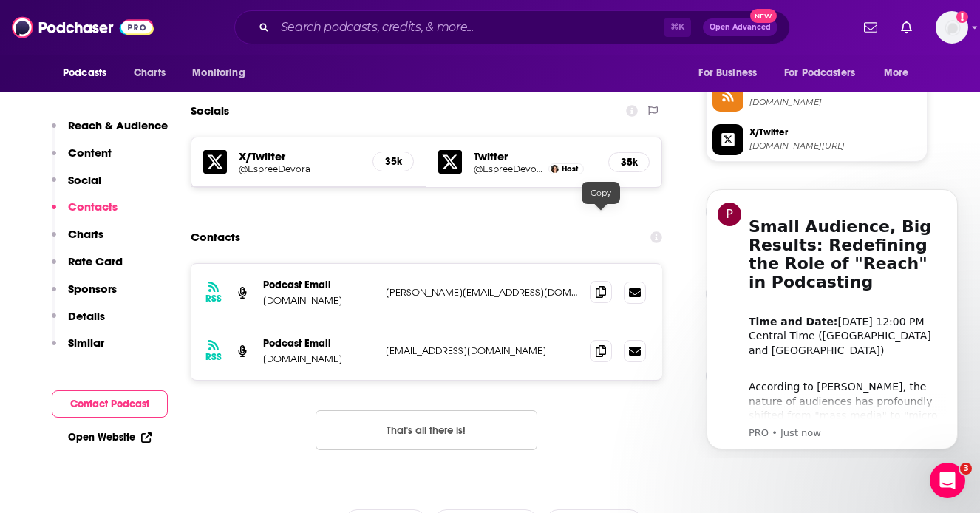 This screenshot has width=980, height=513. Describe the element at coordinates (218, 73) in the screenshot. I see `span: Monitoring` at that location.